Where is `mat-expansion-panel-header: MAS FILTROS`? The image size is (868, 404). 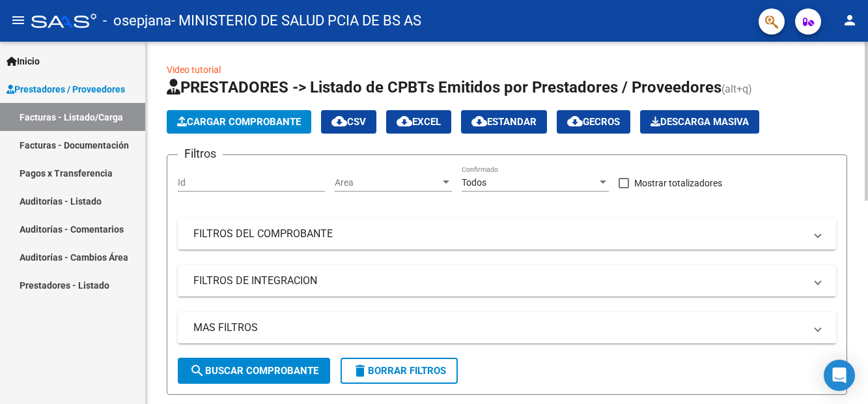 mat-expansion-panel-header: MAS FILTROS is located at coordinates (507, 328).